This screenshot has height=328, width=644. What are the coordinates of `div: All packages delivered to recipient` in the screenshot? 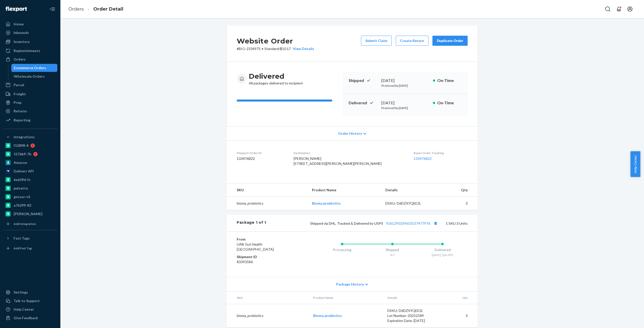 It's located at (276, 79).